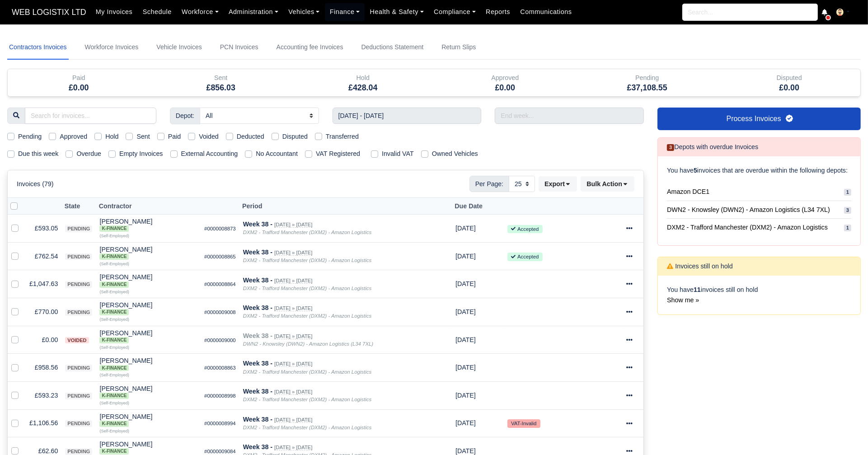 The image size is (868, 455). What do you see at coordinates (458, 48) in the screenshot?
I see `a: Return Slips` at bounding box center [458, 48].